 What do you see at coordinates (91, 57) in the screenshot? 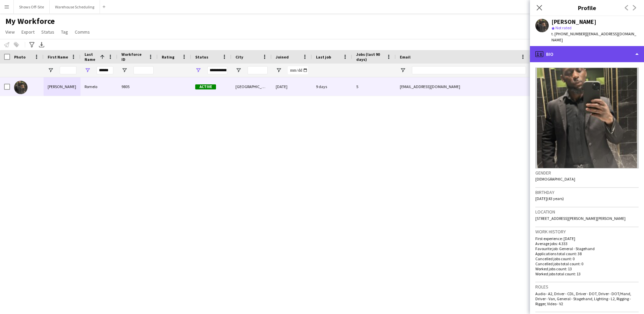
I see `span: Last Name` at bounding box center [91, 57].